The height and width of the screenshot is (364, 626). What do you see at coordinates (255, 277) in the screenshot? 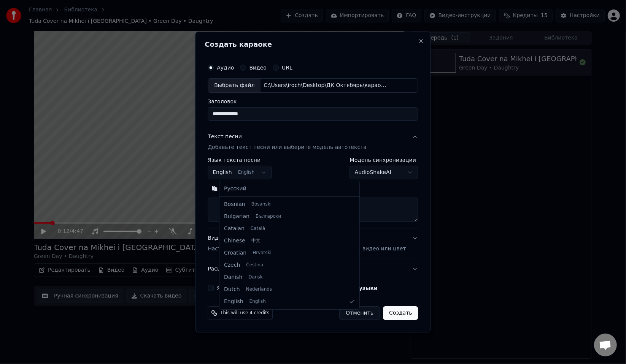
I see `span: Dansk` at bounding box center [255, 277].